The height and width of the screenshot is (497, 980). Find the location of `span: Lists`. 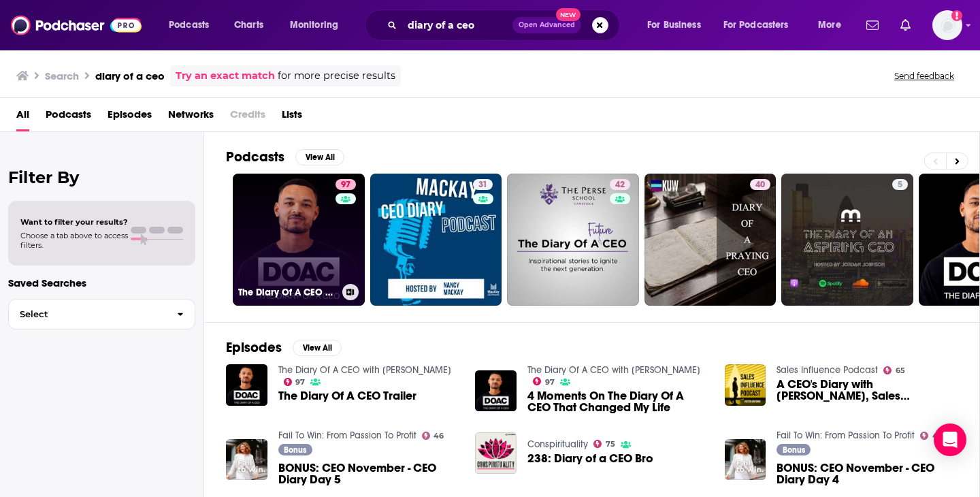

span: Lists is located at coordinates (292, 117).